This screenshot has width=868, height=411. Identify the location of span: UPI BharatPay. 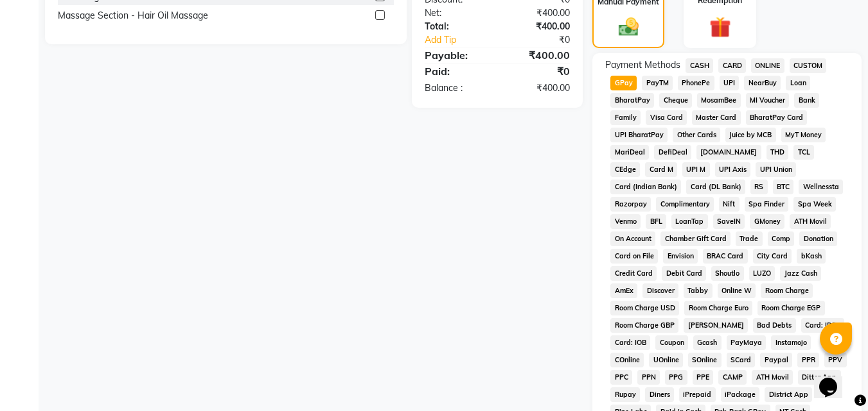
(638, 135).